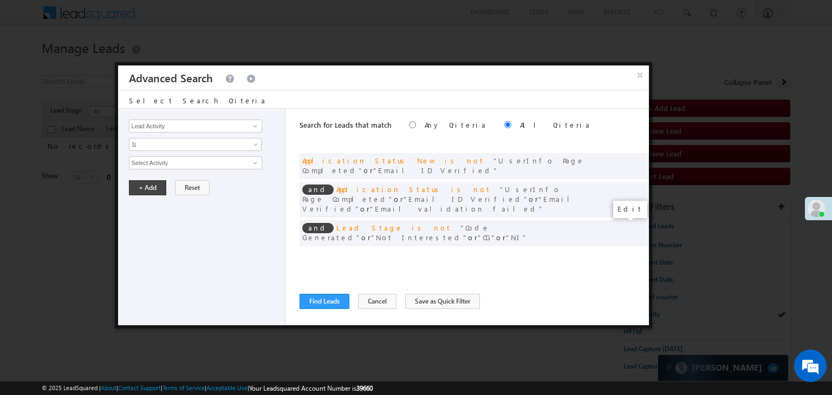  Describe the element at coordinates (207, 388) in the screenshot. I see `span: © 2025 LeadSquared | | | | |` at that location.